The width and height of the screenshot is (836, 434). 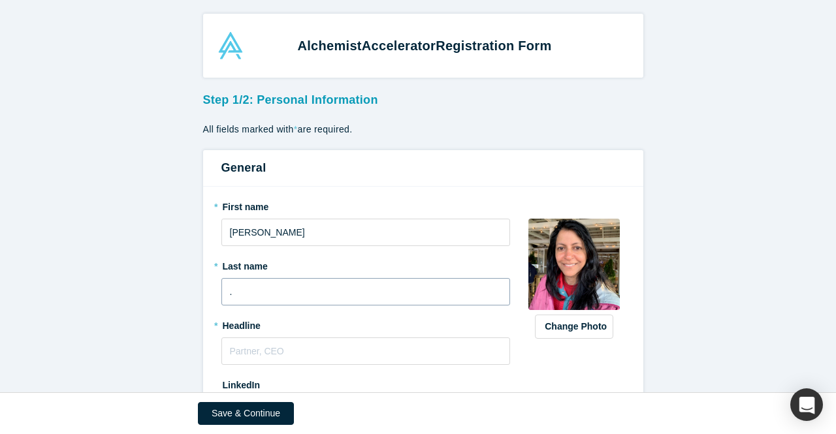 I want to click on h3: General, so click(x=423, y=168).